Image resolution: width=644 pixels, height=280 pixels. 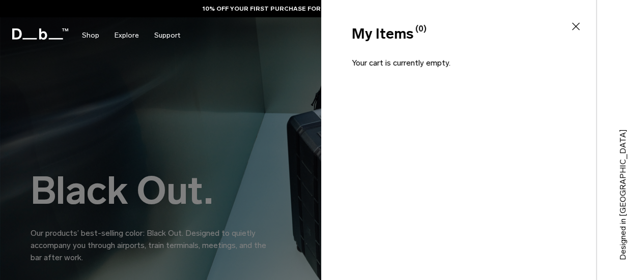 What do you see at coordinates (131, 35) in the screenshot?
I see `nav: Main Navigation` at bounding box center [131, 35].